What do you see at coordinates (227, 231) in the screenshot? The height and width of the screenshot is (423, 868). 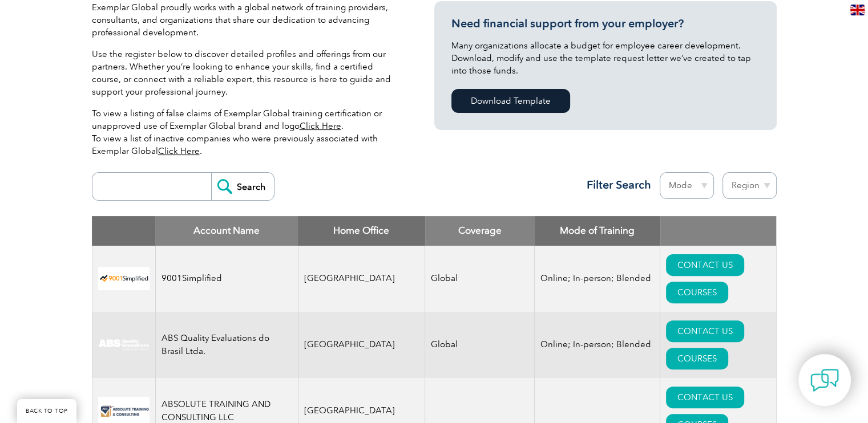 I see `th: Account Name: activate to sort column descending` at bounding box center [227, 231].